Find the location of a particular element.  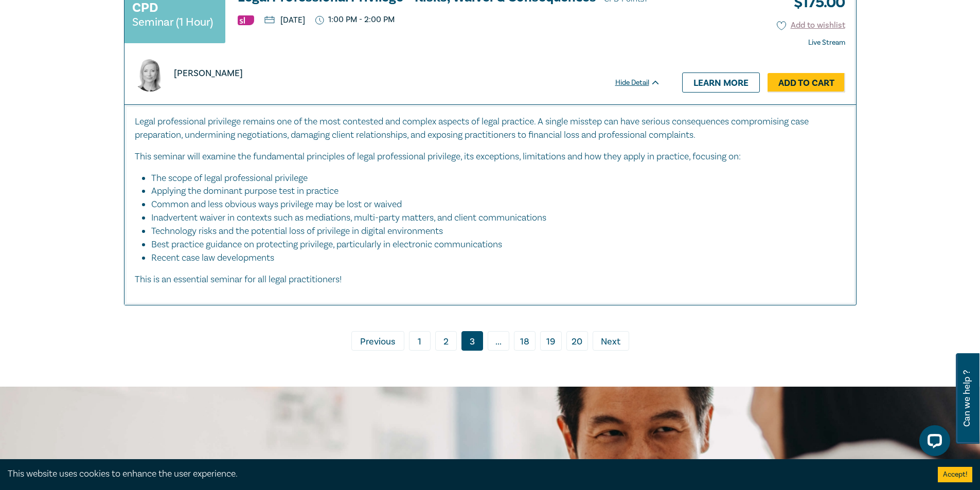

p: This seminar will examine the fundamental principles of legal professional privilege, its excepti... is located at coordinates (490, 157).